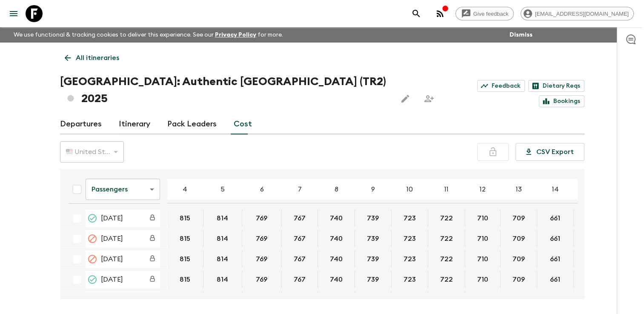  Describe the element at coordinates (556, 86) in the screenshot. I see `a: Dietary Reqs` at that location.